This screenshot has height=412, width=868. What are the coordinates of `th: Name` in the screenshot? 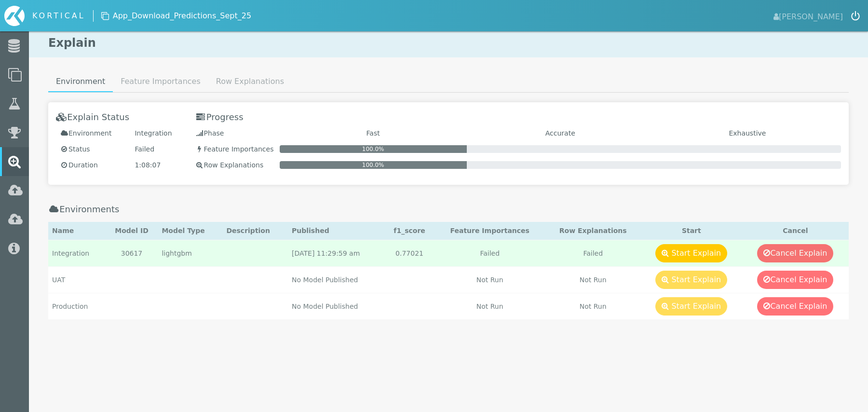 It's located at (77, 231).